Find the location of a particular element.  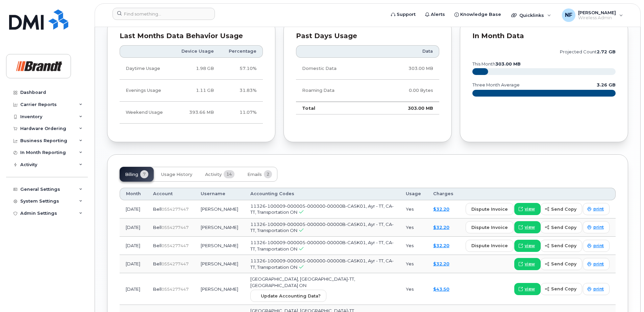

div: In Month Data is located at coordinates (544, 36).